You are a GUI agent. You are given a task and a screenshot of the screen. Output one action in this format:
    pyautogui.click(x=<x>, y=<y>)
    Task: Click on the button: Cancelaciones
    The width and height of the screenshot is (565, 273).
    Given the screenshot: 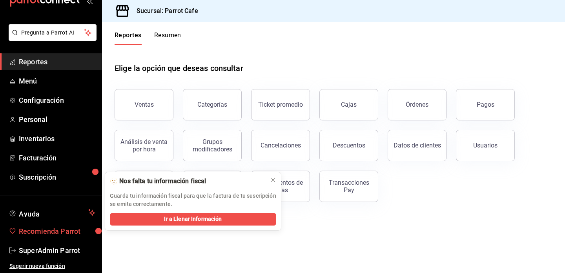 What is the action you would take?
    pyautogui.click(x=280, y=145)
    